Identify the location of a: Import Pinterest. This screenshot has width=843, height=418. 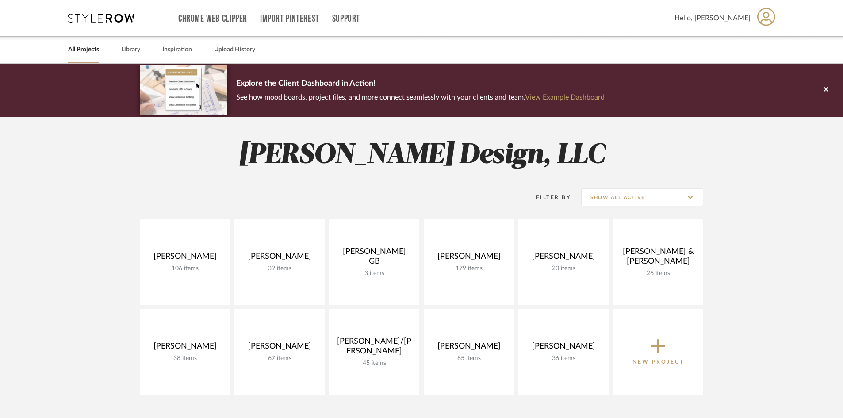
(290, 19).